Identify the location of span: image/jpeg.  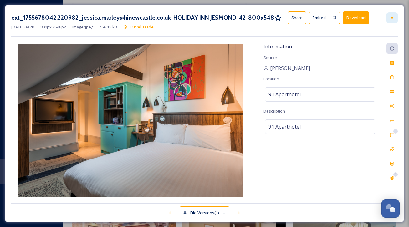
(83, 27).